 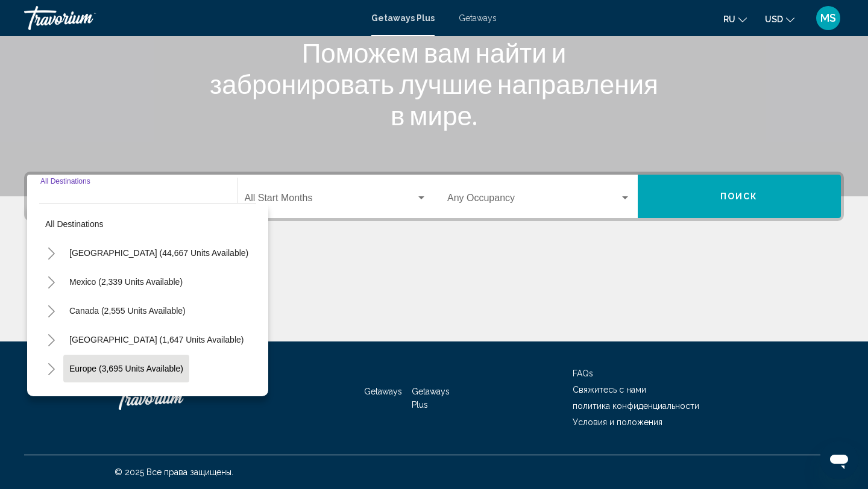 I want to click on span: Mexico (2,339 units available), so click(x=126, y=282).